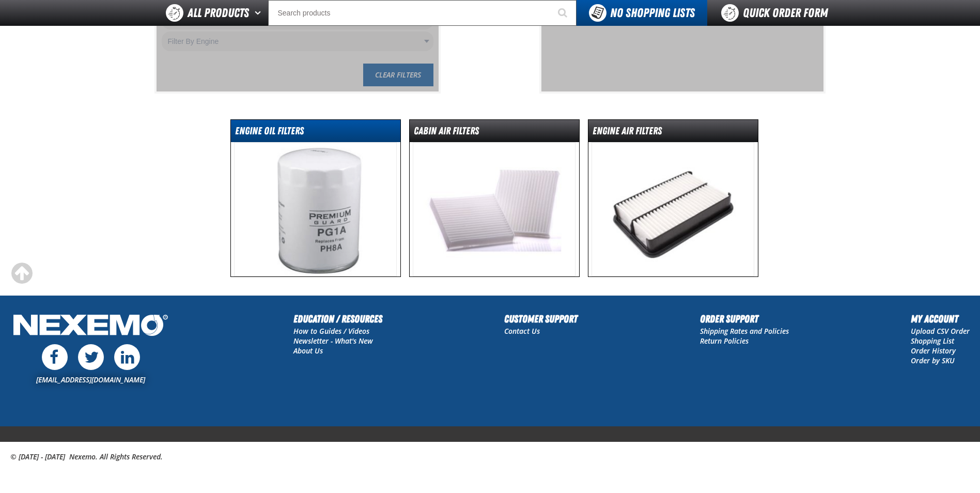 The image size is (980, 493). I want to click on img: Engine Oil Filters, so click(315, 209).